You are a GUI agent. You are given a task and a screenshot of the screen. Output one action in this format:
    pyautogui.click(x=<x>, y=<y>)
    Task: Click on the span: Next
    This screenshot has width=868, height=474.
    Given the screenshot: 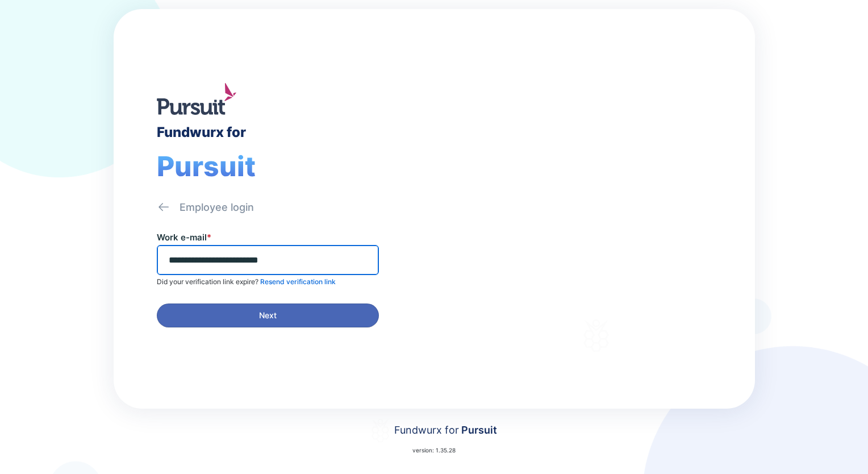 What is the action you would take?
    pyautogui.click(x=268, y=315)
    